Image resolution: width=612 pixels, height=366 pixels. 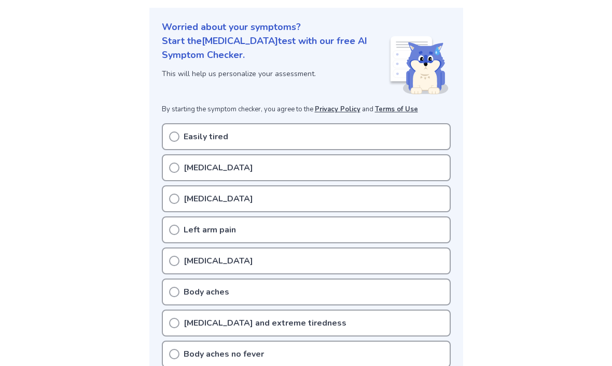 I want to click on p: Left arm pain, so click(x=209, y=230).